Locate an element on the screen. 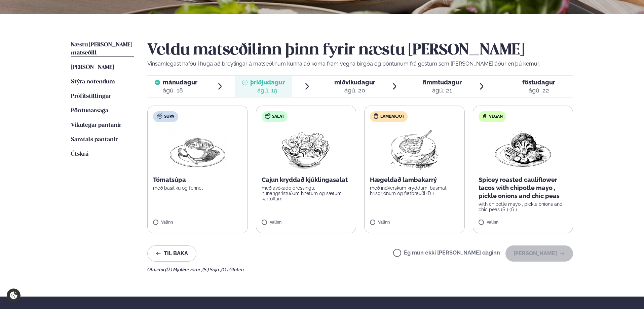 The height and width of the screenshot is (309, 644). a: Vikulegar pantanir is located at coordinates (96, 126).